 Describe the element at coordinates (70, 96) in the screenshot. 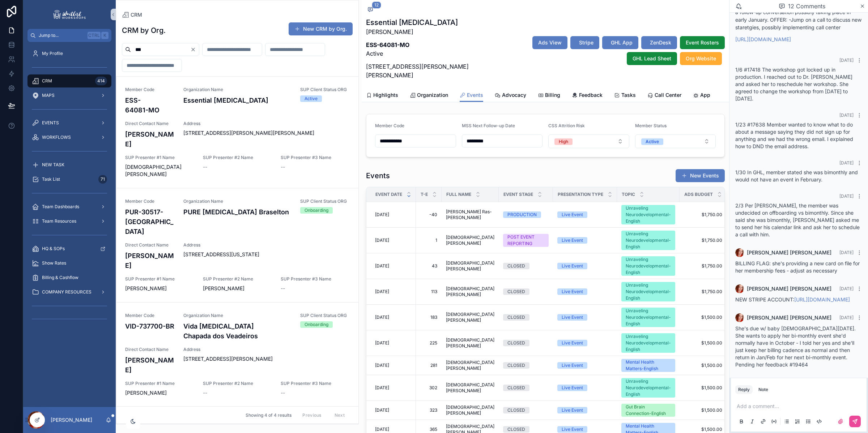

I see `a: MAPS` at that location.